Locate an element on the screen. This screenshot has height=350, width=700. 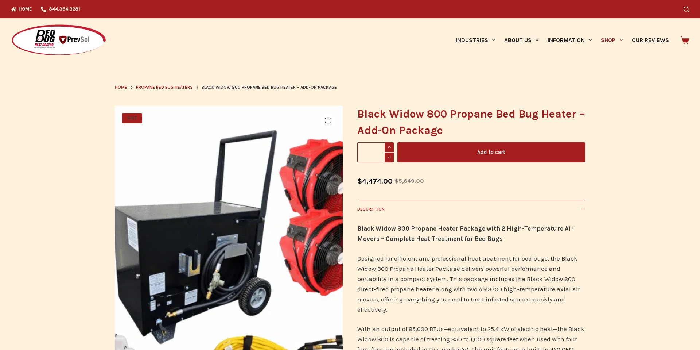
a: Our Reviews is located at coordinates (650, 40).